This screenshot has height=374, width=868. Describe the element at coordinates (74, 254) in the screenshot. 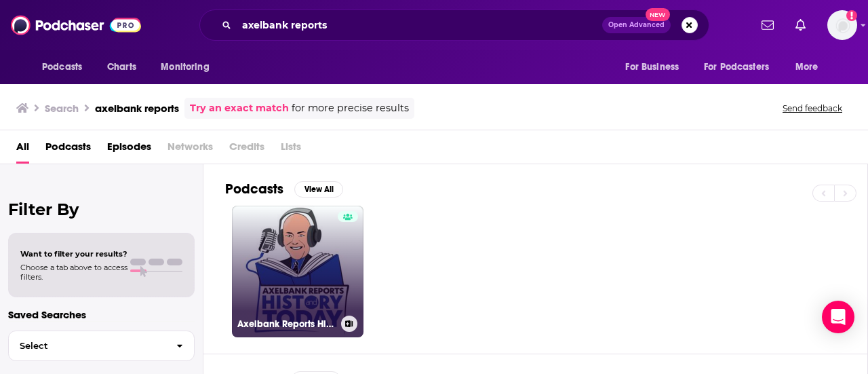

I see `span: Want to filter your results?` at that location.